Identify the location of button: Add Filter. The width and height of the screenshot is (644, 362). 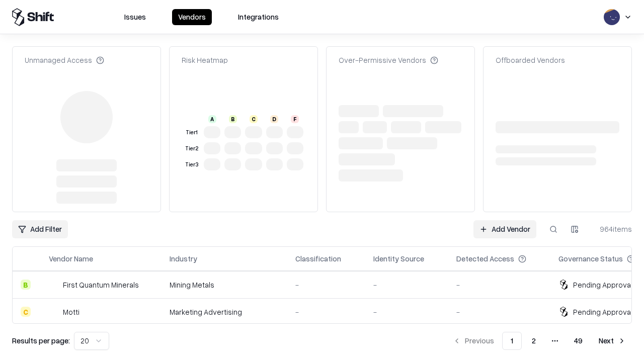
(40, 230).